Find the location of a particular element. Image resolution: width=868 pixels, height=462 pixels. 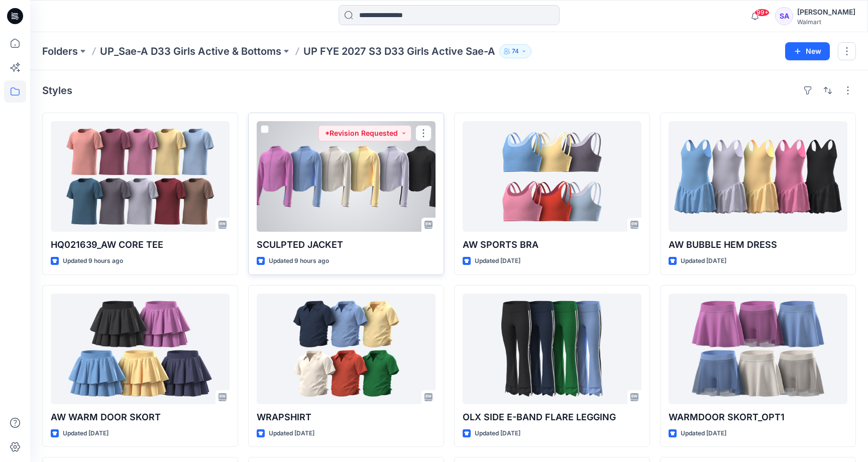

a: HQ021639_AW CORE TEE is located at coordinates (140, 177).